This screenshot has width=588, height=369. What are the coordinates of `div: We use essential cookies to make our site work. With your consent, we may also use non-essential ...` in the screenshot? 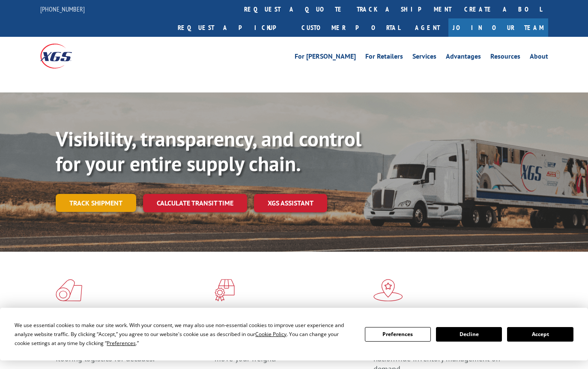 It's located at (184, 334).